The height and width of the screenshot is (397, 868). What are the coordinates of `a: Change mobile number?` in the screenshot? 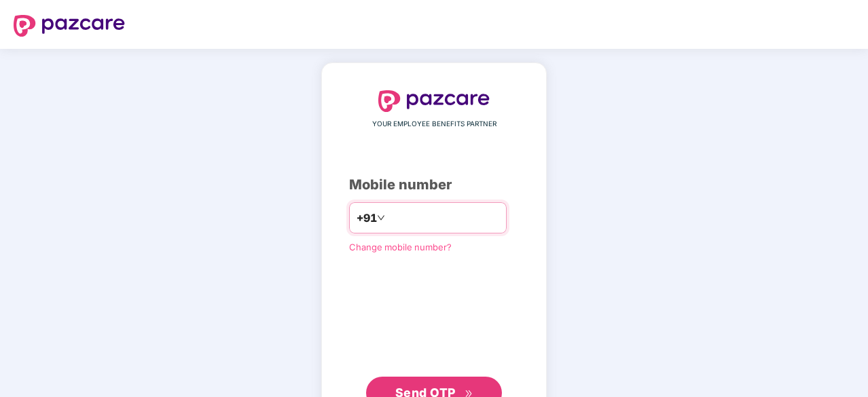 It's located at (400, 247).